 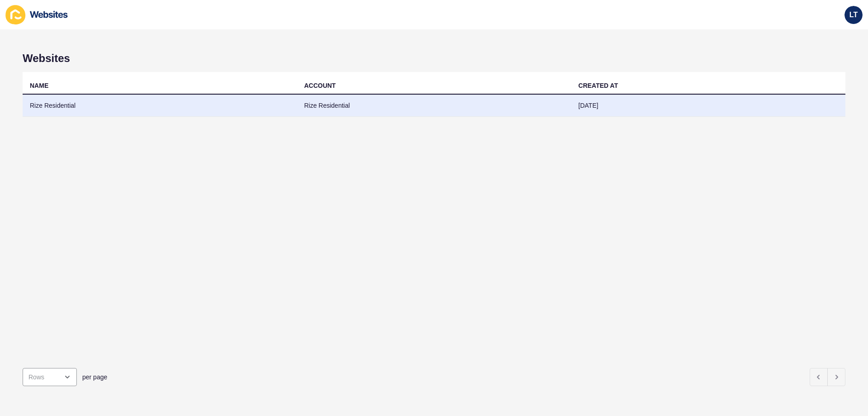 What do you see at coordinates (50, 377) in the screenshot?
I see `div: open menu` at bounding box center [50, 377].